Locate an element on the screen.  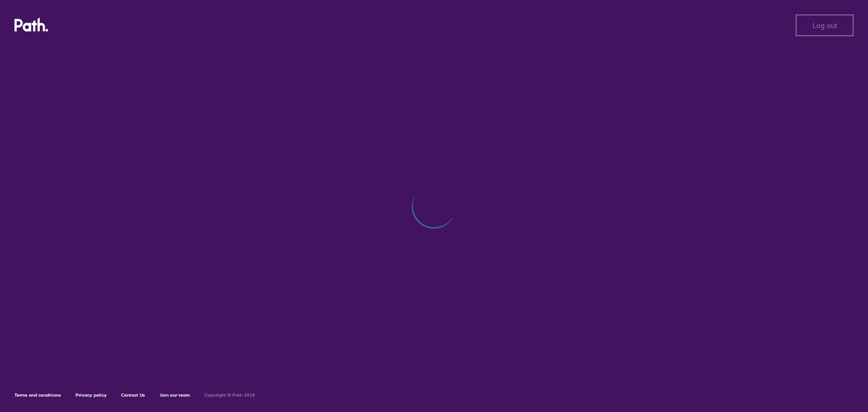
span: Log out is located at coordinates (825, 25).